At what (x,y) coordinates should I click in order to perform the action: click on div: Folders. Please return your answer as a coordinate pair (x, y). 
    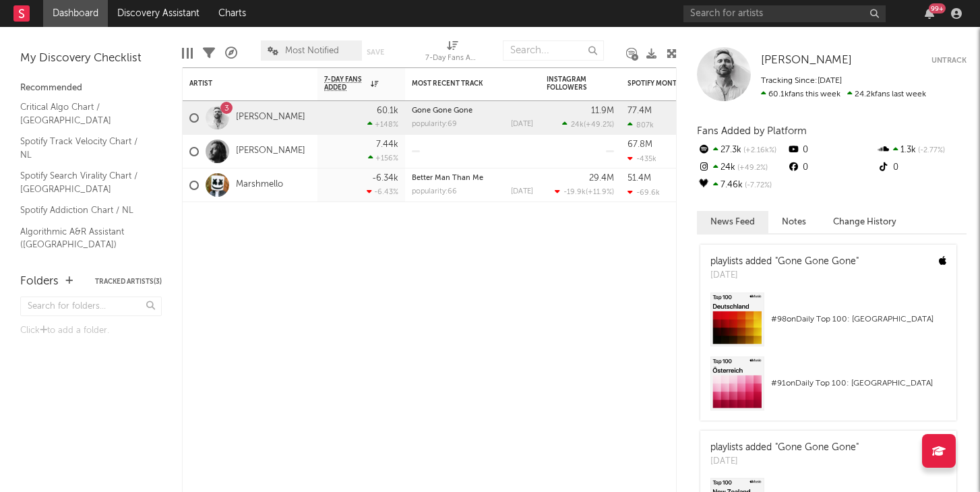
    Looking at the image, I should click on (39, 282).